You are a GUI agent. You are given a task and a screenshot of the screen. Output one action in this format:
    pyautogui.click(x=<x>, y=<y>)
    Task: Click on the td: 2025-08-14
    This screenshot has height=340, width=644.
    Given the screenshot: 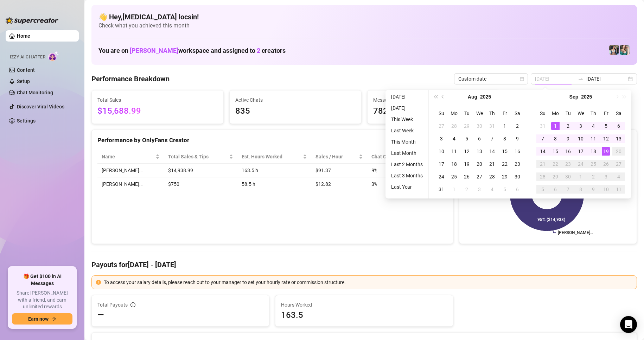 What is the action you would take?
    pyautogui.click(x=492, y=152)
    